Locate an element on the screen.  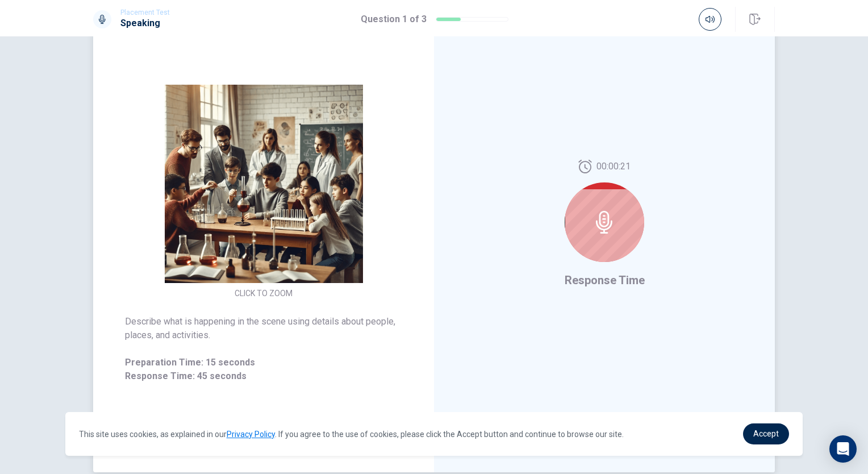
span: Placement Test is located at coordinates (145, 13).